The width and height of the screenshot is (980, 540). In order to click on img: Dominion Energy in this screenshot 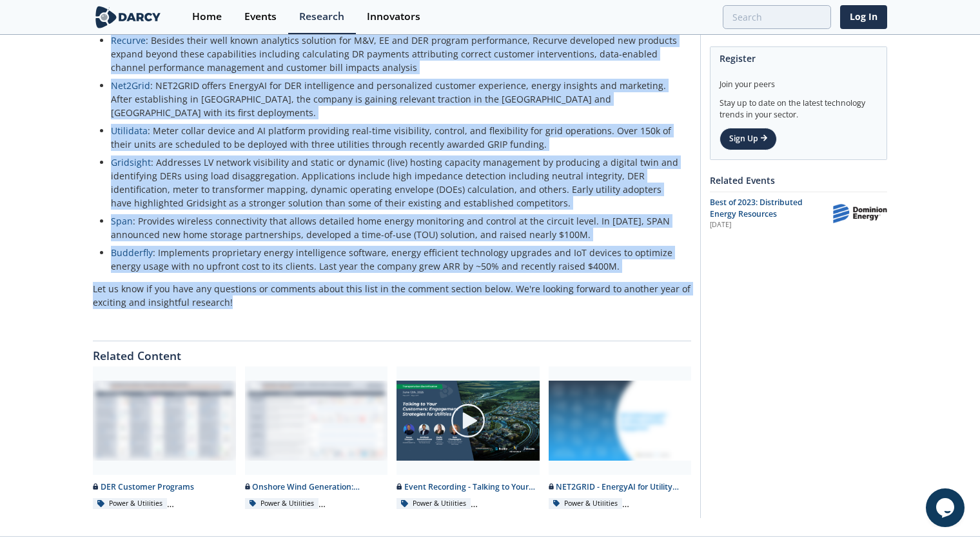, I will do `click(860, 214)`.